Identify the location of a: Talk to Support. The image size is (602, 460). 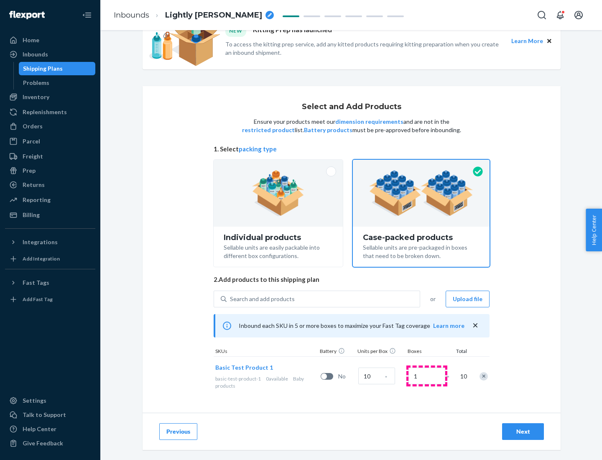
(50, 415).